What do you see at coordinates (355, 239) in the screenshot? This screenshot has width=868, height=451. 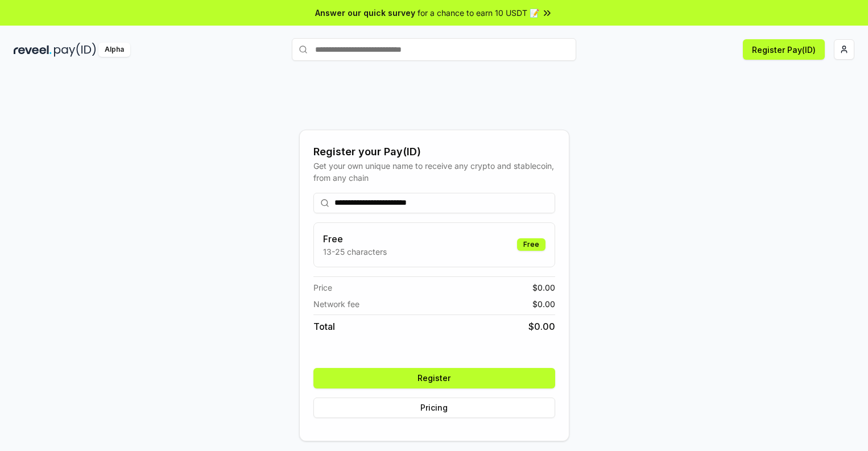 I see `h3: Free` at bounding box center [355, 239].